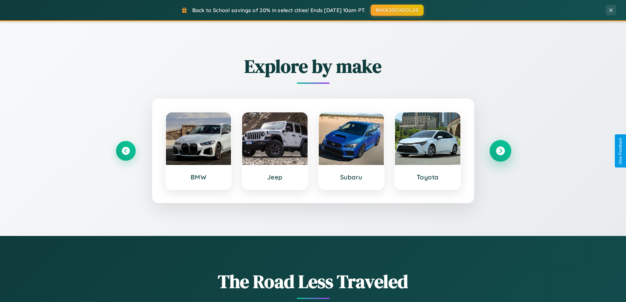 The height and width of the screenshot is (302, 626). Describe the element at coordinates (313, 281) in the screenshot. I see `h1: The Road Less Traveled` at that location.